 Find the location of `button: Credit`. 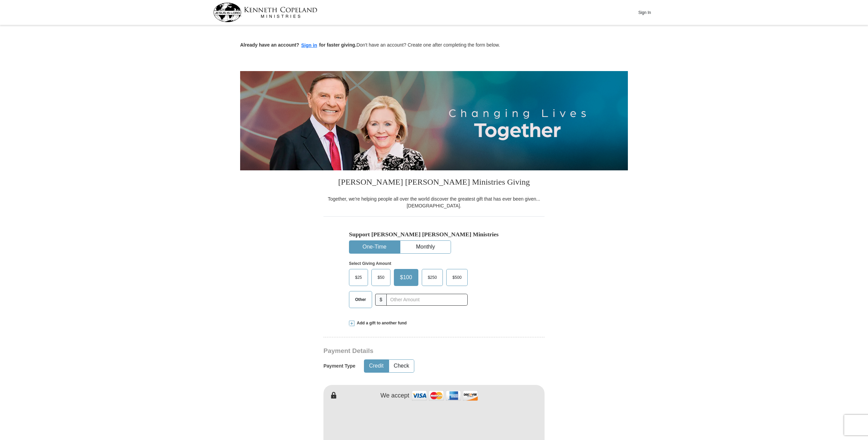

button: Credit is located at coordinates (376, 366).